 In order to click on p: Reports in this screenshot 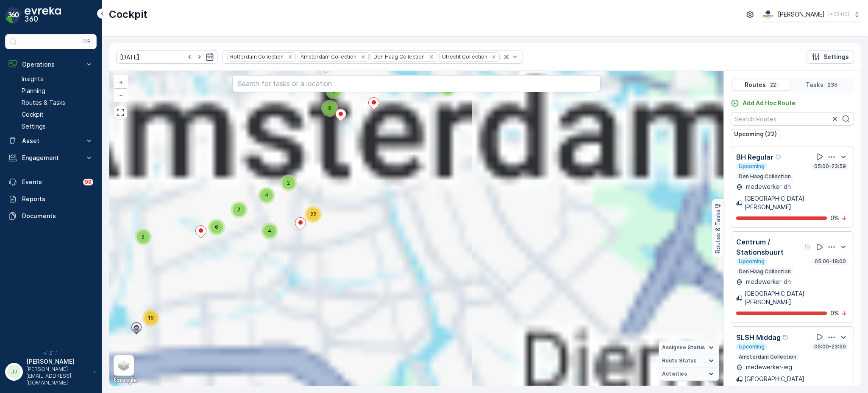, I will do `click(58, 199)`.